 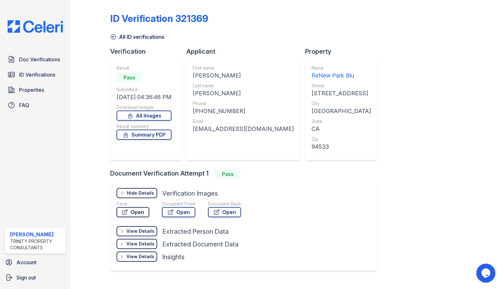 I want to click on a: Account, so click(x=35, y=263).